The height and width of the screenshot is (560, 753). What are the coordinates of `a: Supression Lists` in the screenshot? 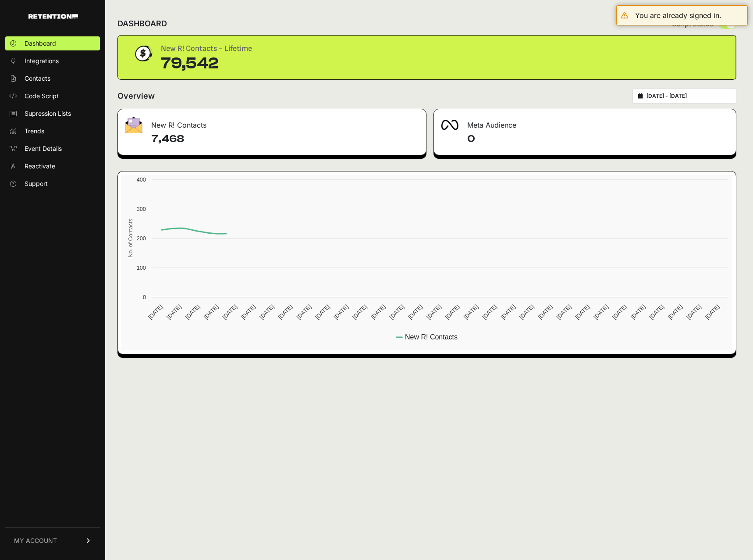 It's located at (53, 113).